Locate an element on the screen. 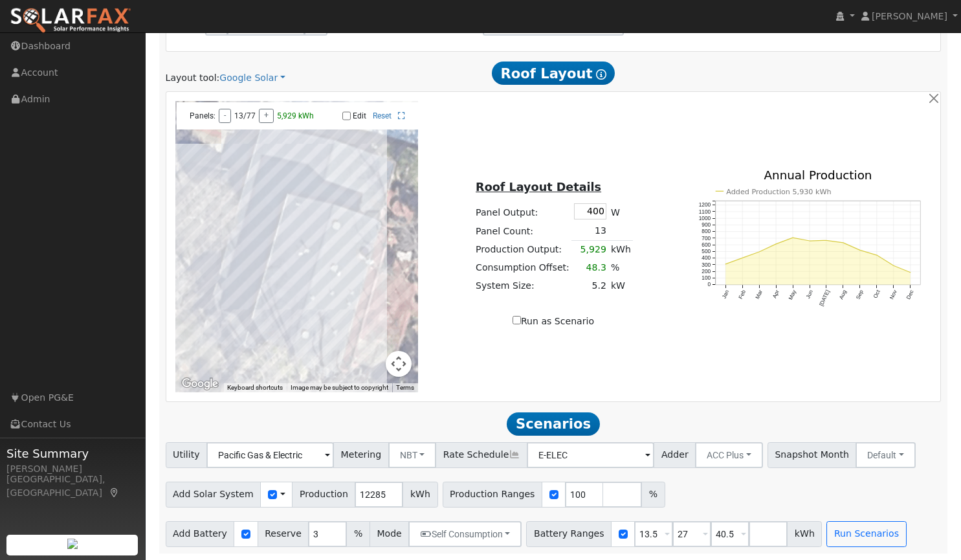  td: kWh is located at coordinates (620, 249).